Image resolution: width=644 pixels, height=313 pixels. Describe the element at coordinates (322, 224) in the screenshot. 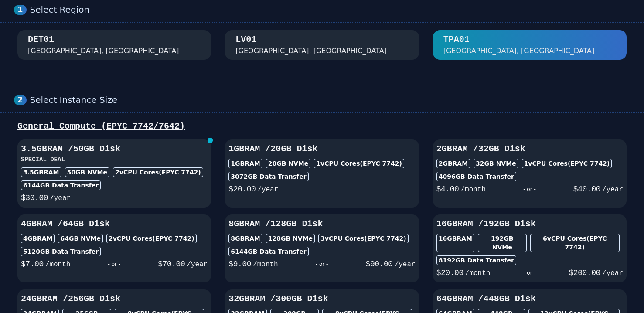

I see `h3: 8GB RAM / 128 GB Disk` at that location.